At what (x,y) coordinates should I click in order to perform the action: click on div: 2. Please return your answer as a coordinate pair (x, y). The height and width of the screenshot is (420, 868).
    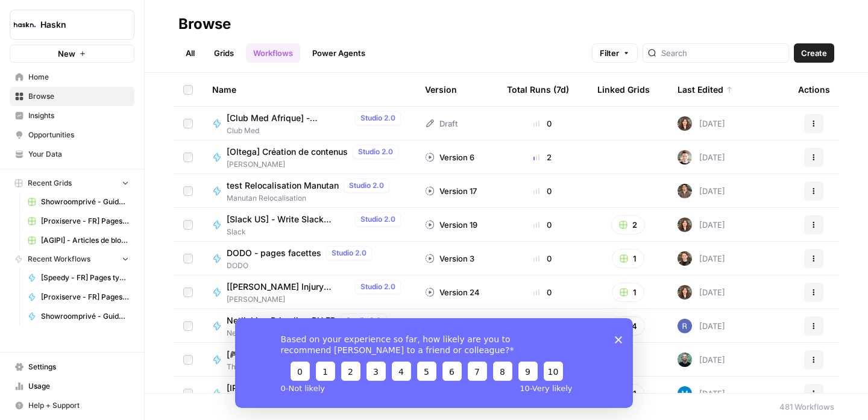
    Looking at the image, I should click on (542, 158).